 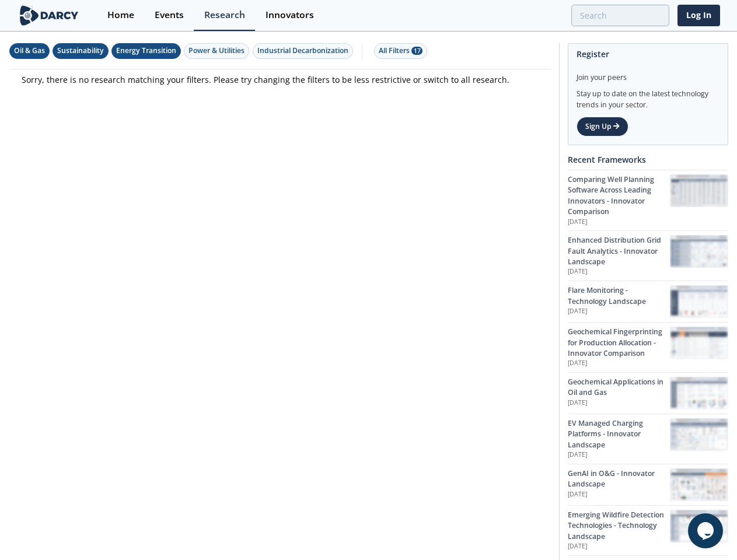 I want to click on button: Sustainability, so click(x=81, y=51).